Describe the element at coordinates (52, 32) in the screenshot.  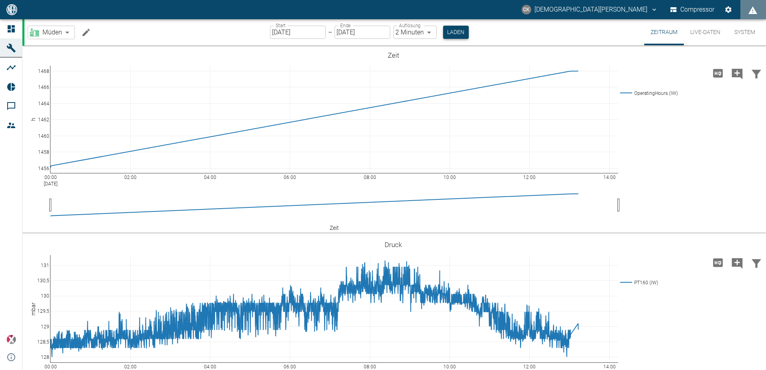
I see `span: Müden` at that location.